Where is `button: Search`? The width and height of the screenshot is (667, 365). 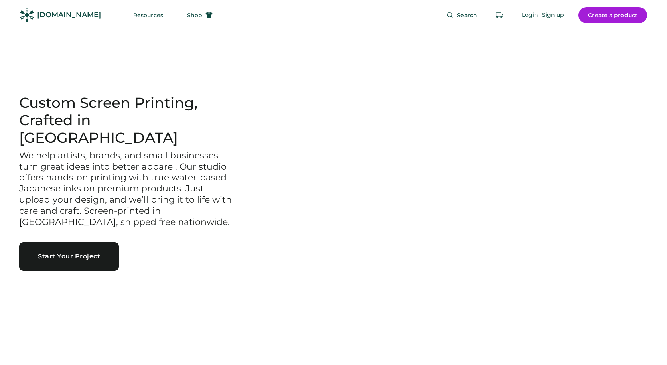
button: Search is located at coordinates (462, 15).